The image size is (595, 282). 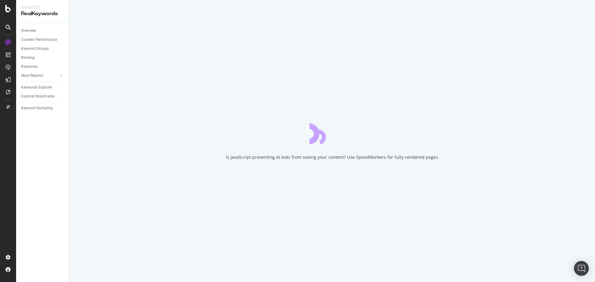 What do you see at coordinates (28, 58) in the screenshot?
I see `div: Ranking` at bounding box center [28, 58].